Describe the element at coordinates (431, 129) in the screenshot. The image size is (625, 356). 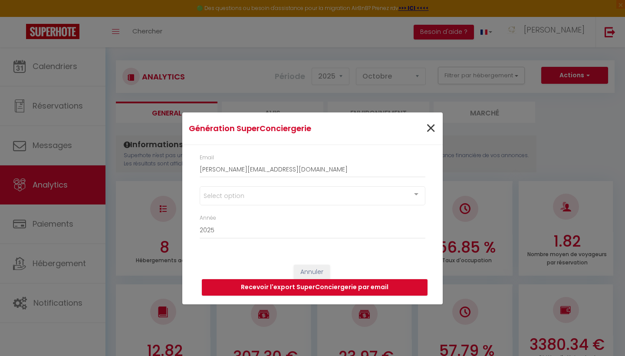
I see `button: Close` at that location.